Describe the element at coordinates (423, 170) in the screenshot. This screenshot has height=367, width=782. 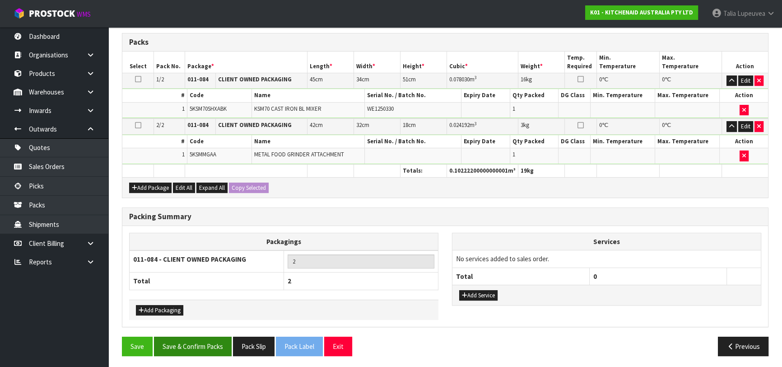
I see `th: Totals:` at that location.